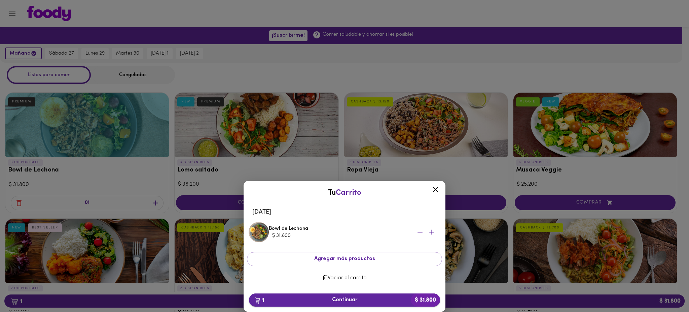  I want to click on span: Continuar, so click(345, 300).